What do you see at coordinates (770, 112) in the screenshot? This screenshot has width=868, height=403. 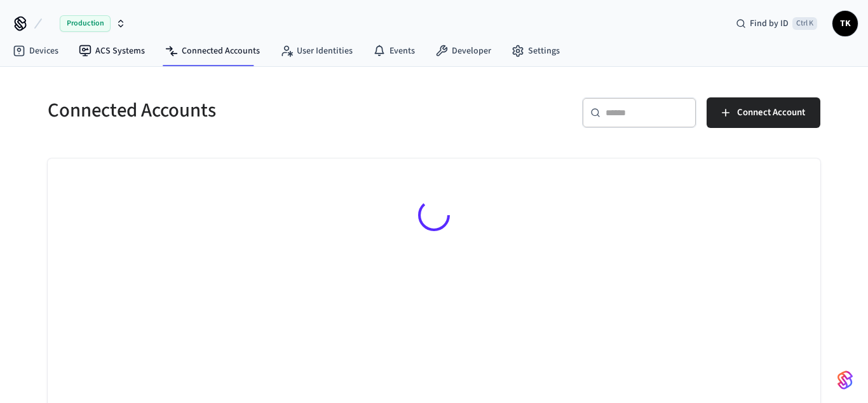 I see `span: Connect Account` at bounding box center [770, 112].